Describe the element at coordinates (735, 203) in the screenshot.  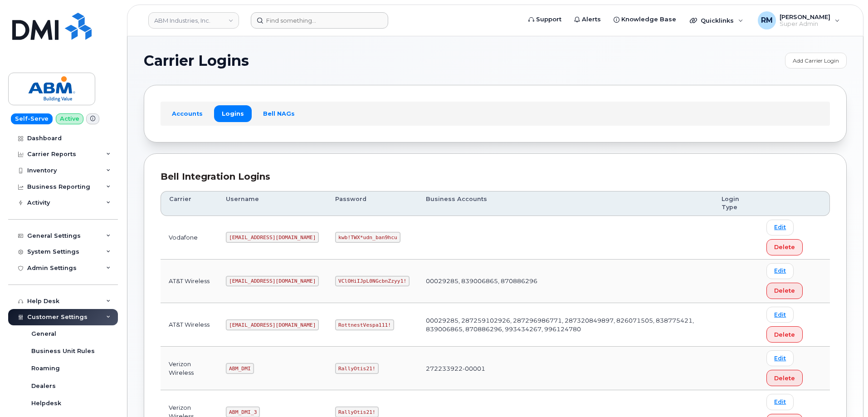
I see `th: Login Type` at that location.